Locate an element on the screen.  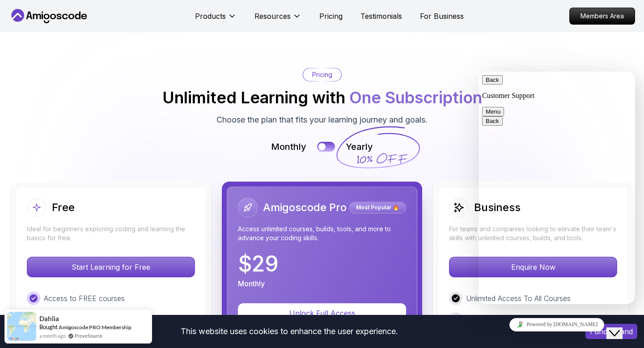
p: Choose the plan that fits your learning journey and goals. is located at coordinates (322, 120).